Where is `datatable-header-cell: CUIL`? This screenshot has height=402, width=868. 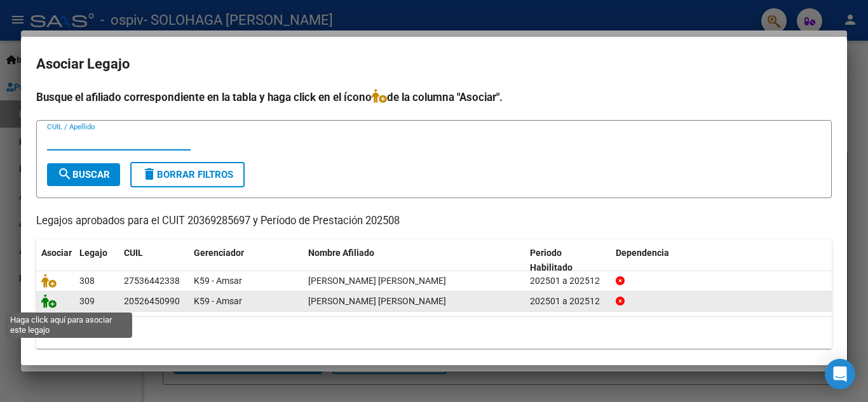 datatable-header-cell: CUIL is located at coordinates (154, 261).